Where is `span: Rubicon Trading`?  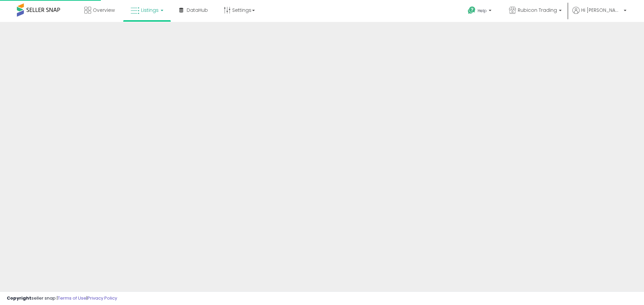 span: Rubicon Trading is located at coordinates (537, 10).